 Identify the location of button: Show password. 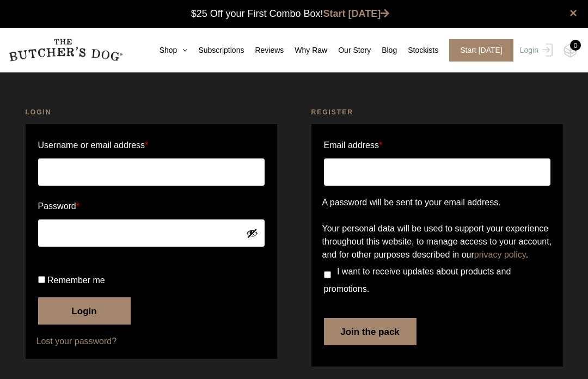
(252, 233).